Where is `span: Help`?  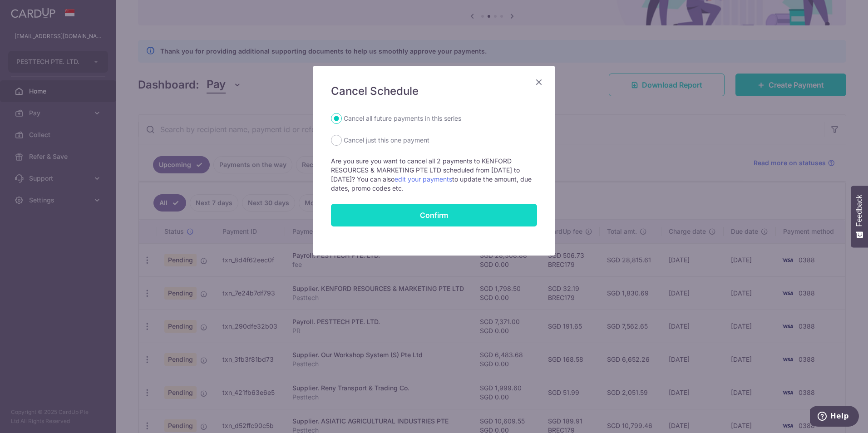
span: Help is located at coordinates (29, 10).